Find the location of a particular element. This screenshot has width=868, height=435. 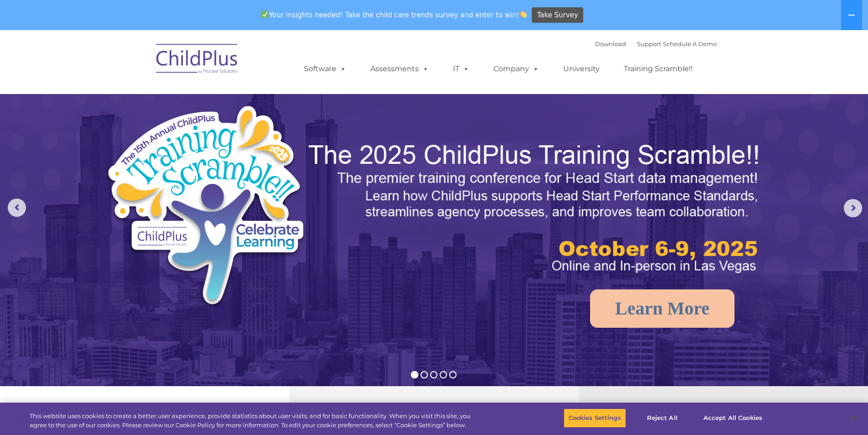

a: Software is located at coordinates (325, 69).